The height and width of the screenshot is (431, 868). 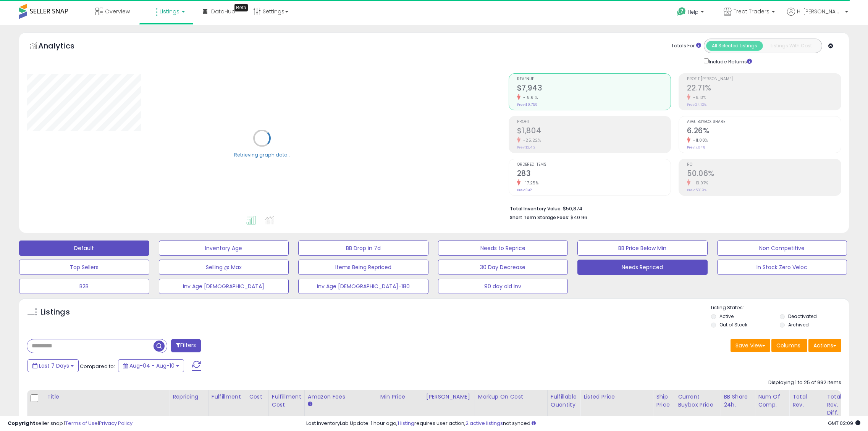 What do you see at coordinates (664, 401) in the screenshot?
I see `div: Ship Price` at bounding box center [664, 401].